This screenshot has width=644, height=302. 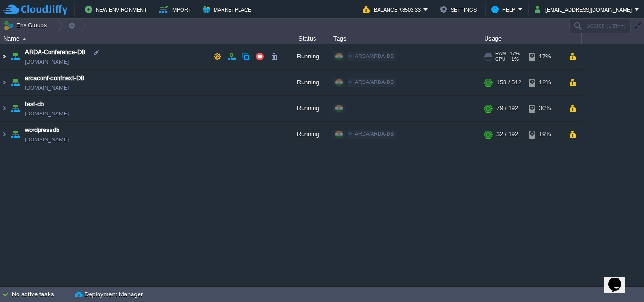 What do you see at coordinates (36, 10) in the screenshot?
I see `img: CloudJiffy` at bounding box center [36, 10].